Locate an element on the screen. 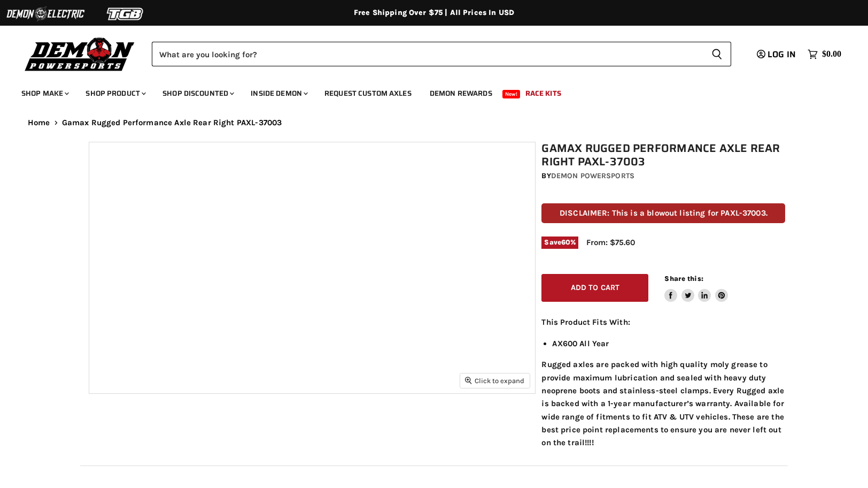 Image resolution: width=868 pixels, height=488 pixels. p: DISCLAIMER: This is a blowout listing for PAXL-37003. is located at coordinates (664, 213).